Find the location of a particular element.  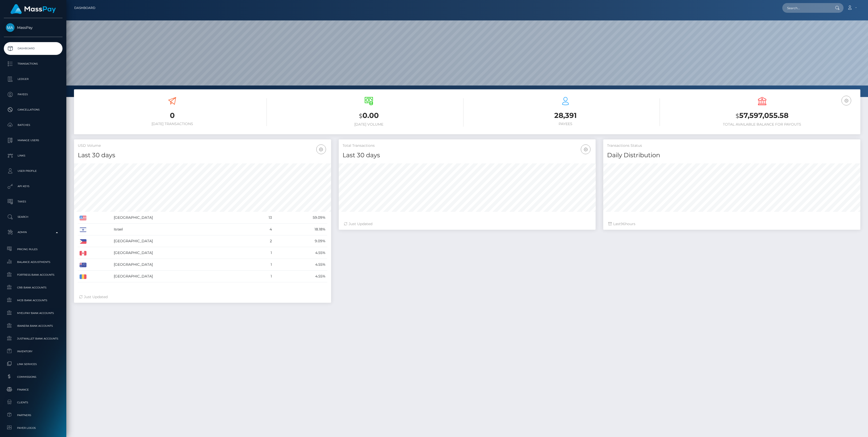

a: Dashboard is located at coordinates (33, 49).